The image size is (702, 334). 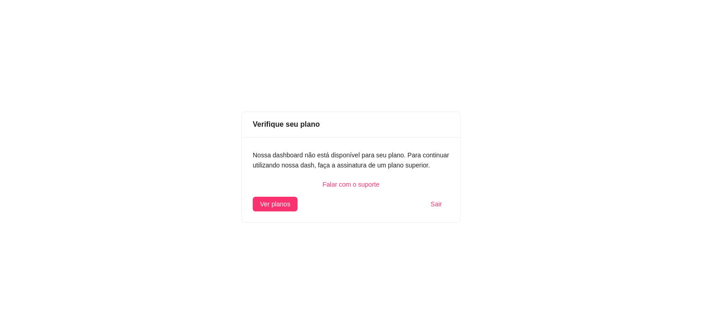 What do you see at coordinates (275, 204) in the screenshot?
I see `button: Ver planos` at bounding box center [275, 204].